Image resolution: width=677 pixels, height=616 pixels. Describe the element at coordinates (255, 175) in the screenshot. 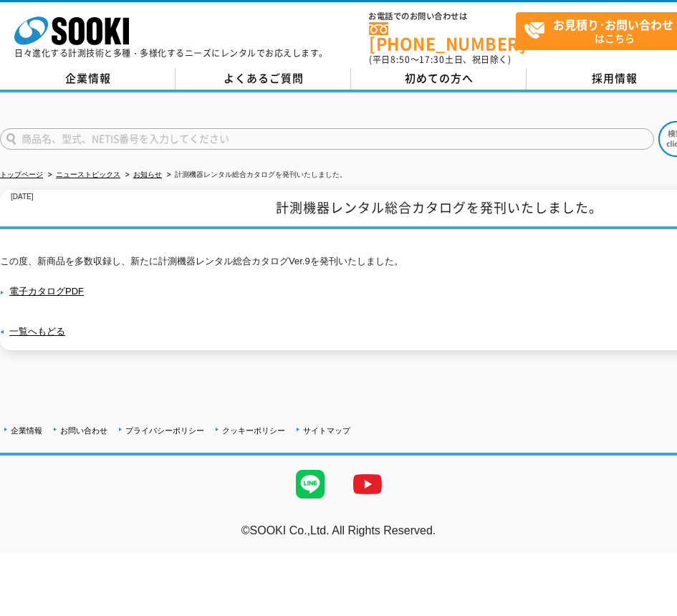

I see `li: 計測機器レンタル総合カタログを発刊いたしました。` at that location.